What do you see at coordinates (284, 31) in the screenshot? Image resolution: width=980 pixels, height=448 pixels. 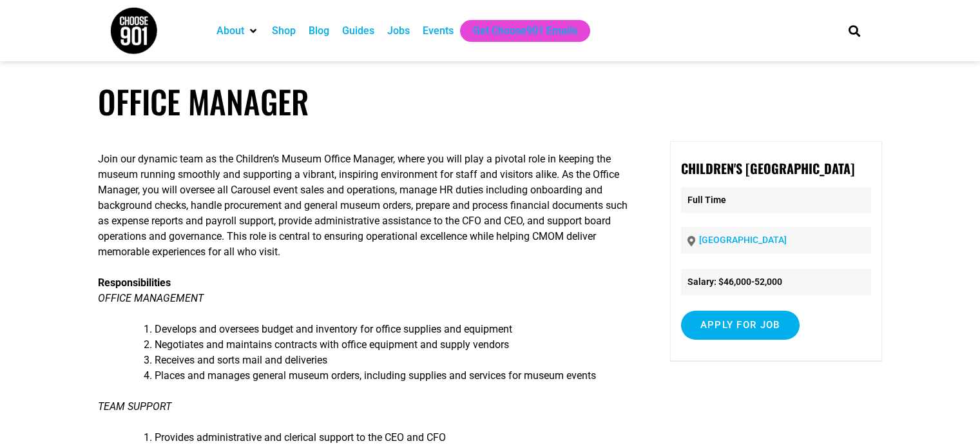 I see `a: Shop` at bounding box center [284, 31].